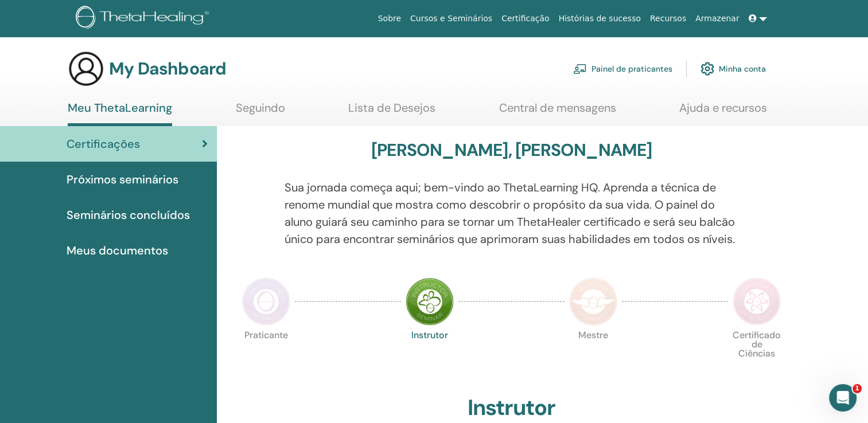  What do you see at coordinates (120, 113) in the screenshot?
I see `a: Meu ThetaLearning` at bounding box center [120, 113].